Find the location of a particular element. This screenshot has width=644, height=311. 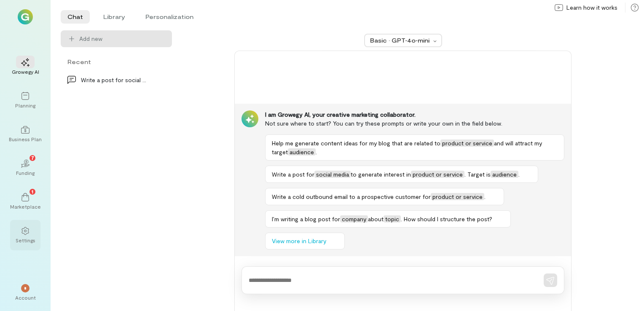

div: Growegy AI is located at coordinates (25, 72).